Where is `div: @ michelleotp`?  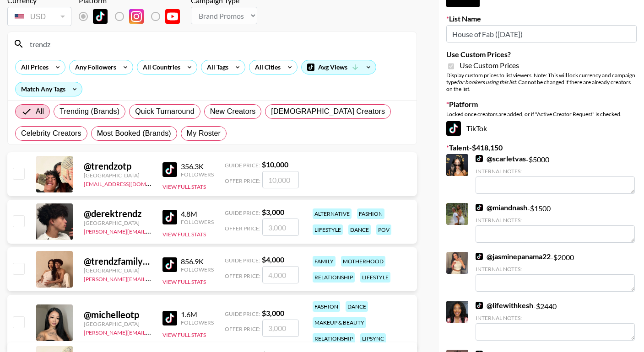 div: @ michelleotp is located at coordinates (117, 314).